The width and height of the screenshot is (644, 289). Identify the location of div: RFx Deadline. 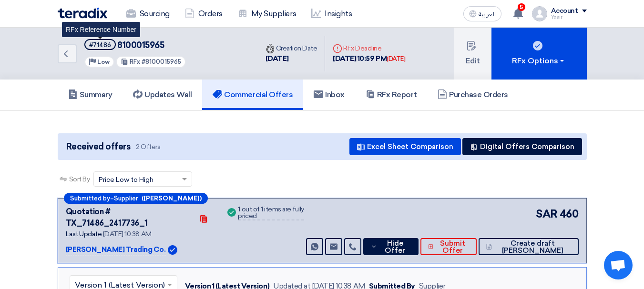
(369, 48).